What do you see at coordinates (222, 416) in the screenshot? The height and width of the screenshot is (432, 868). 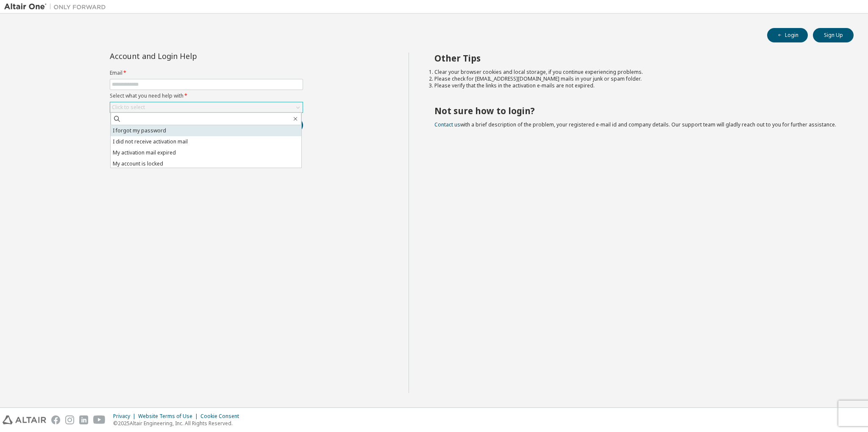 I see `div: Cookie Consent` at bounding box center [222, 416].